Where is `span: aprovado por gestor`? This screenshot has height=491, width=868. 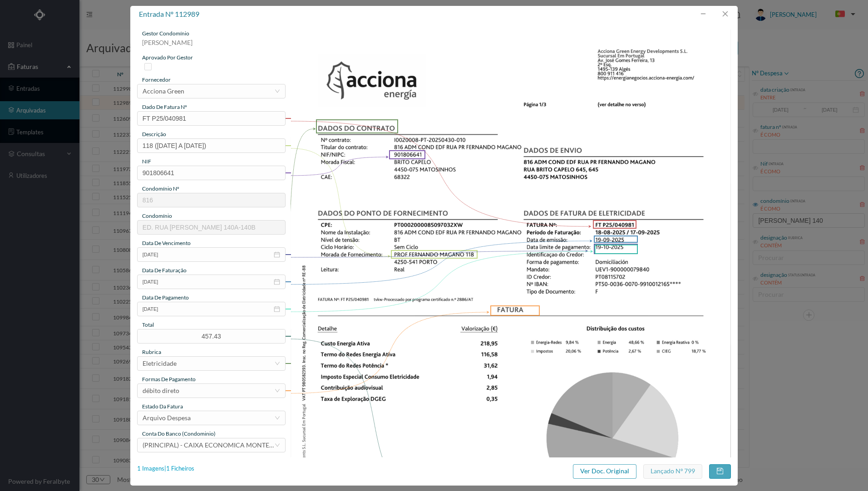
span: aprovado por gestor is located at coordinates (167, 57).